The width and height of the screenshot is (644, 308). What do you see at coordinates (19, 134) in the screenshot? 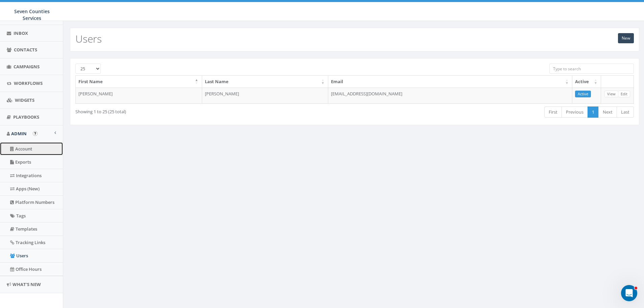
I see `span: Admin` at bounding box center [19, 134].